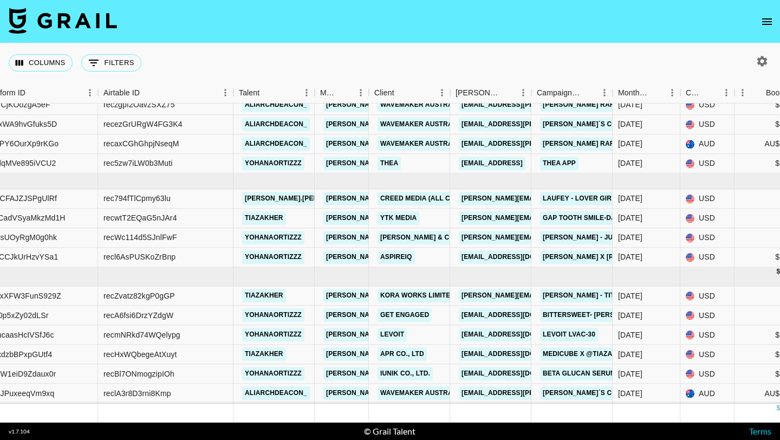  Describe the element at coordinates (63, 21) in the screenshot. I see `img: Grail Talent` at that location.